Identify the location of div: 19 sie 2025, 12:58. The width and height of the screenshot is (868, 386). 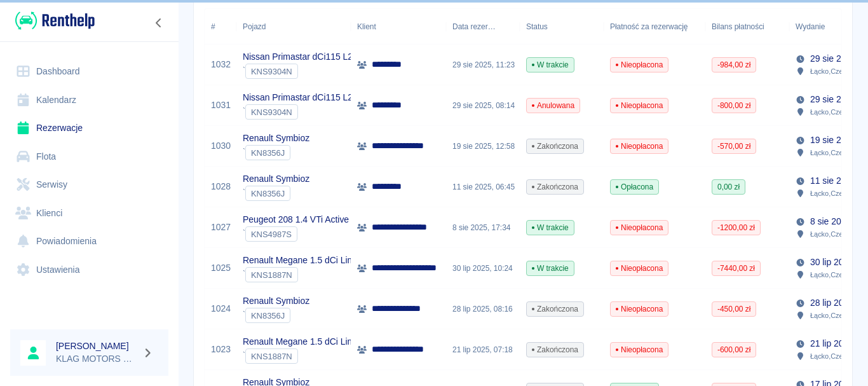
(483, 146).